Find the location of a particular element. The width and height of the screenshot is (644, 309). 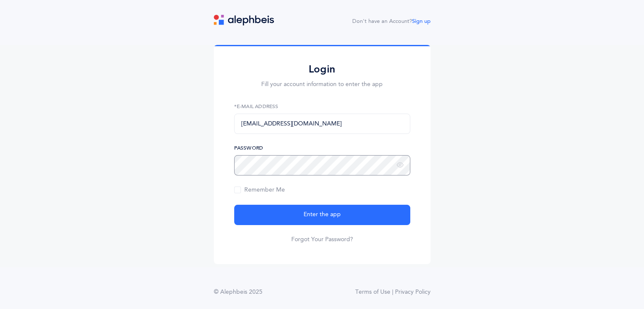

span: Enter the app is located at coordinates (322, 214).